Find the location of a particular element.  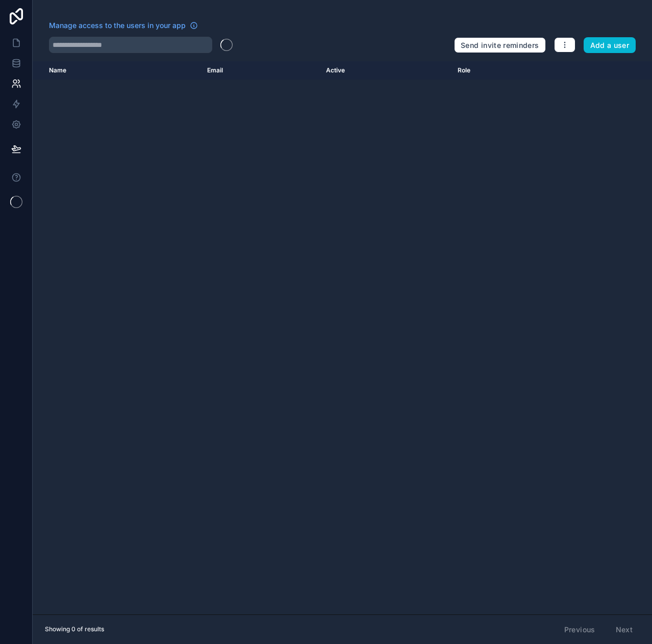

th: Email is located at coordinates (260, 71).